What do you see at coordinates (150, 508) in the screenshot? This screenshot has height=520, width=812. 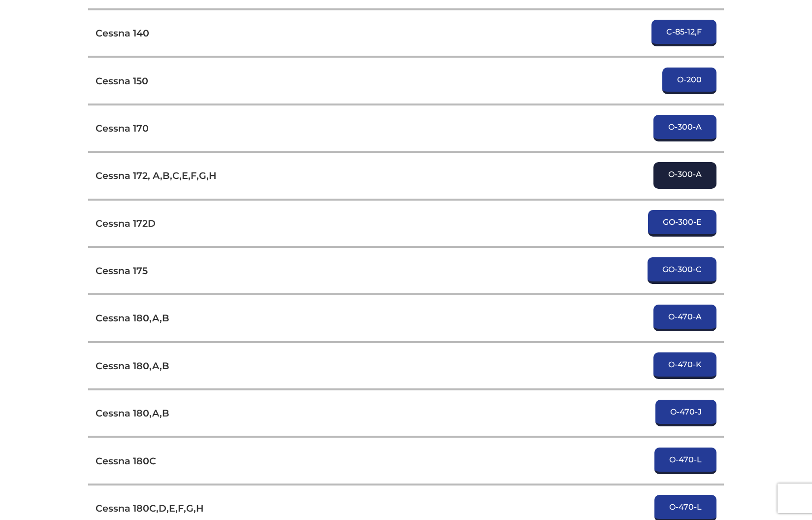 I see `h3: Cessna 180C,D,E,F,G,H` at bounding box center [150, 508].